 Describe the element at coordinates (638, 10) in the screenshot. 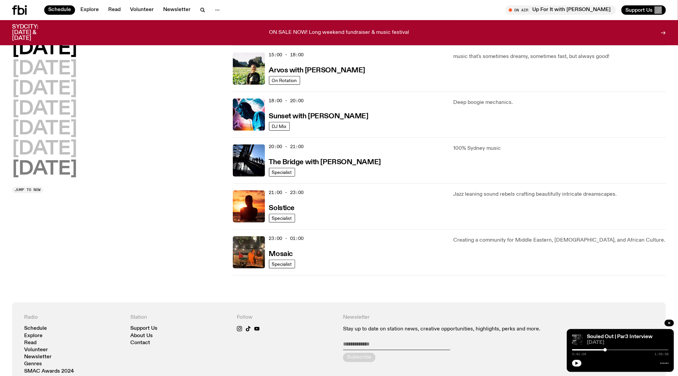

I see `span: Support Us` at that location.